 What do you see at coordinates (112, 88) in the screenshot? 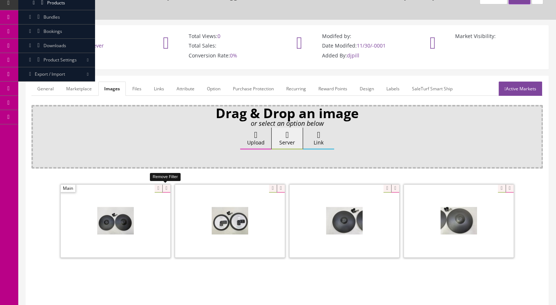
I see `a: Images` at bounding box center [112, 88].